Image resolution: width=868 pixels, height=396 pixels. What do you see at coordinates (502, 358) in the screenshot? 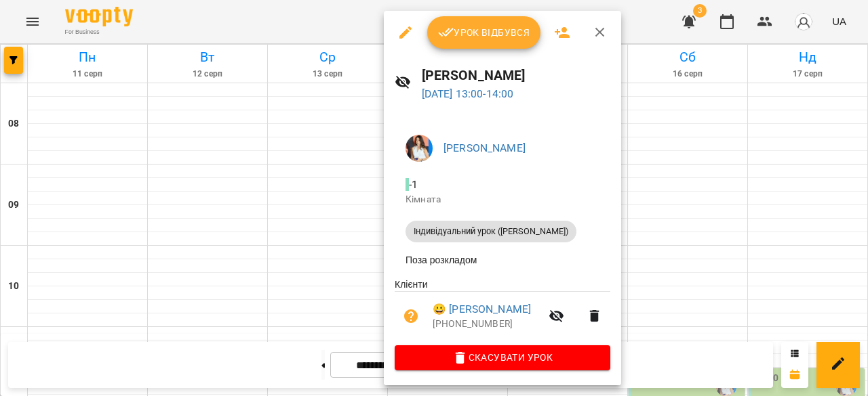
I see `button: Скасувати Урок` at bounding box center [502, 358].